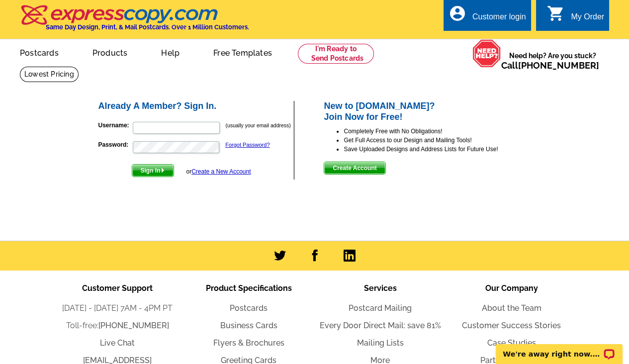 The height and width of the screenshot is (364, 629). I want to click on a: Business Cards, so click(249, 326).